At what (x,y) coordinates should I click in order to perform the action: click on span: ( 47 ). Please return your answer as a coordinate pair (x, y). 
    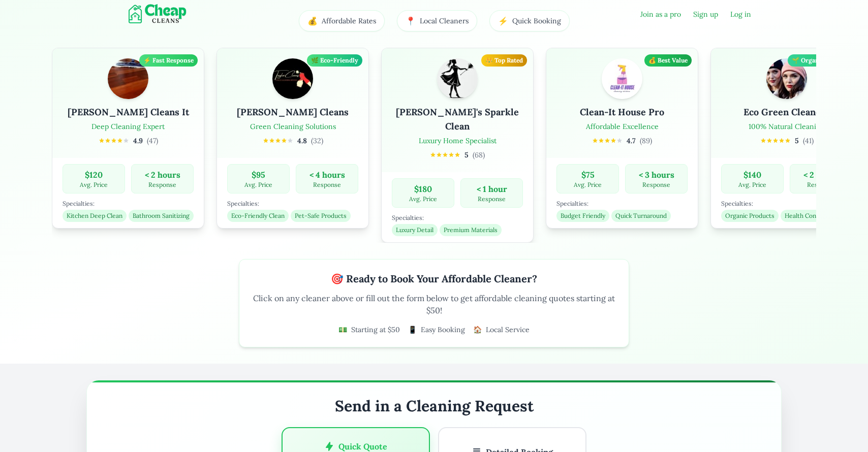
    Looking at the image, I should click on (151, 141).